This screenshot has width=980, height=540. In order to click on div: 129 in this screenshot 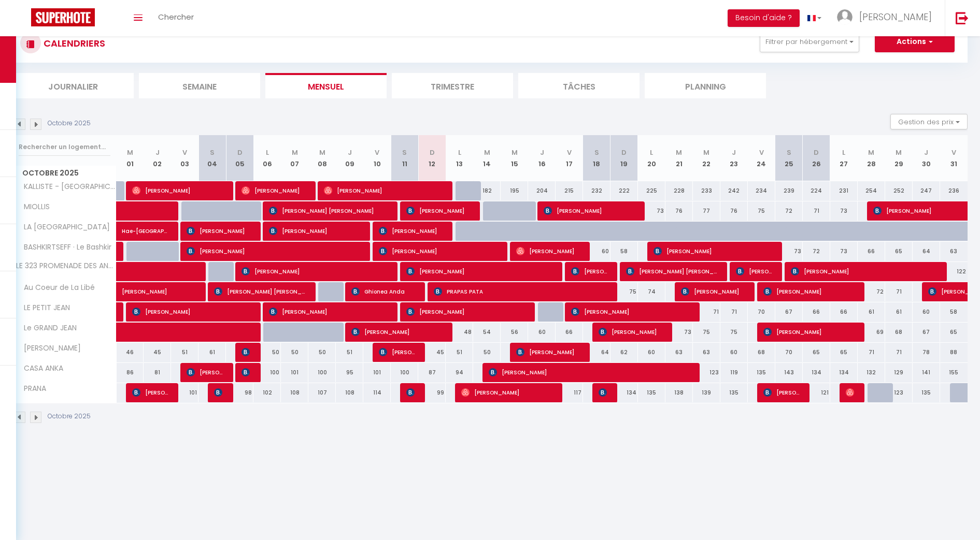, I will do `click(899, 372)`.